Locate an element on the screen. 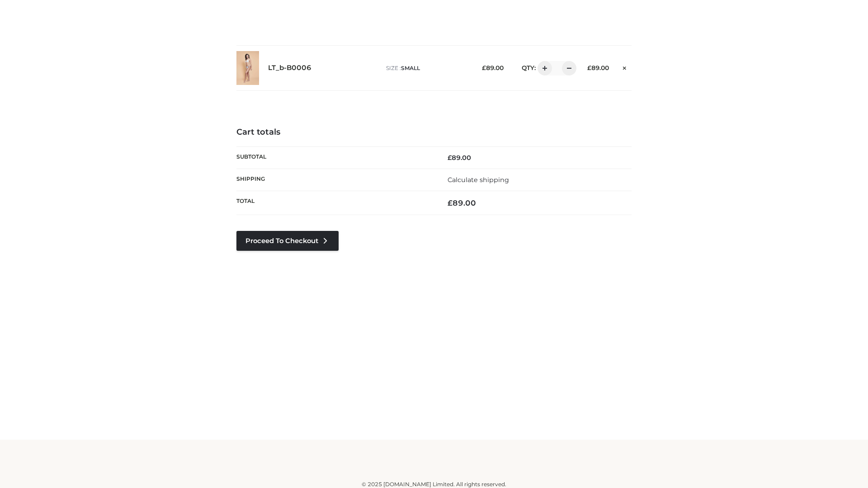 Image resolution: width=868 pixels, height=488 pixels. p: size : is located at coordinates (427, 68).